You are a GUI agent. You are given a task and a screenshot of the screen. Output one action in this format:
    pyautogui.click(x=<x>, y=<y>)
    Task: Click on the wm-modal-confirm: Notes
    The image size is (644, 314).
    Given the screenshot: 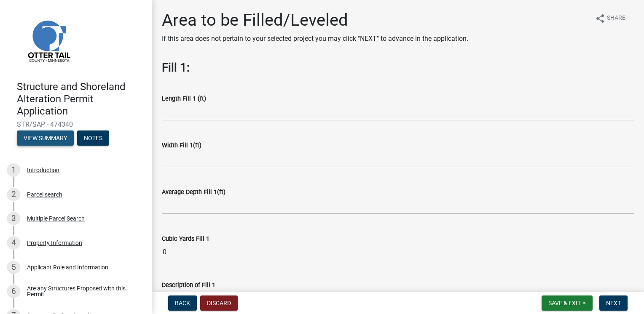 What is the action you would take?
    pyautogui.click(x=93, y=139)
    